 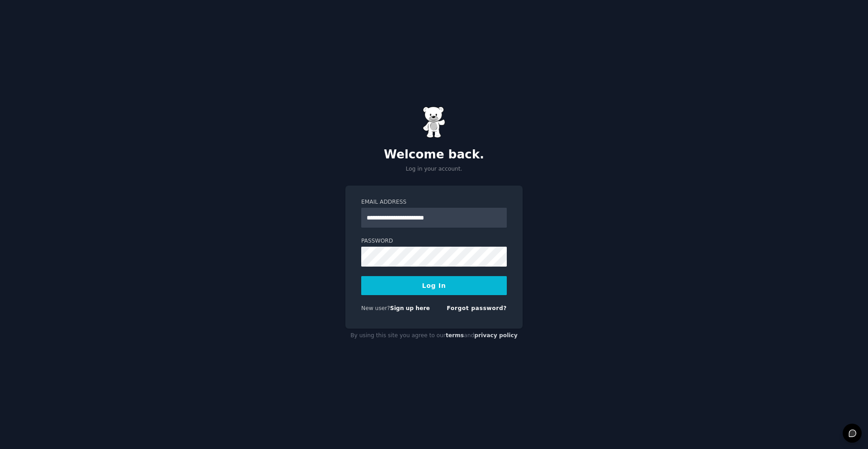 What do you see at coordinates (434, 155) in the screenshot?
I see `h2: Welcome back.` at bounding box center [434, 155].